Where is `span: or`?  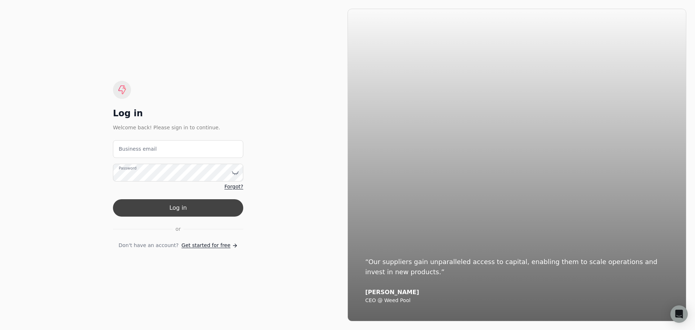 span: or is located at coordinates (178, 229).